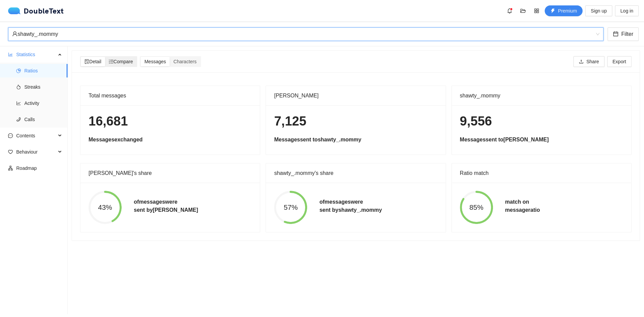 This screenshot has height=317, width=644. What do you see at coordinates (599, 11) in the screenshot?
I see `button: Sign up` at bounding box center [599, 11].